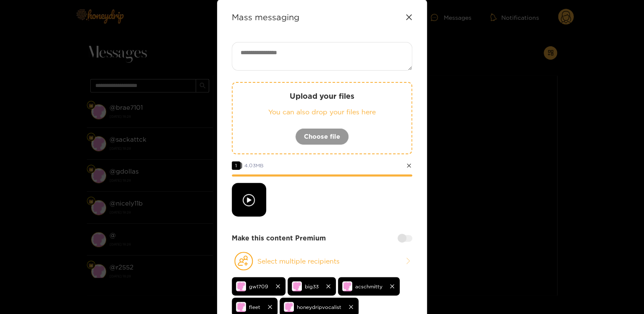  Describe the element at coordinates (322, 137) in the screenshot. I see `button: Choose file` at that location.